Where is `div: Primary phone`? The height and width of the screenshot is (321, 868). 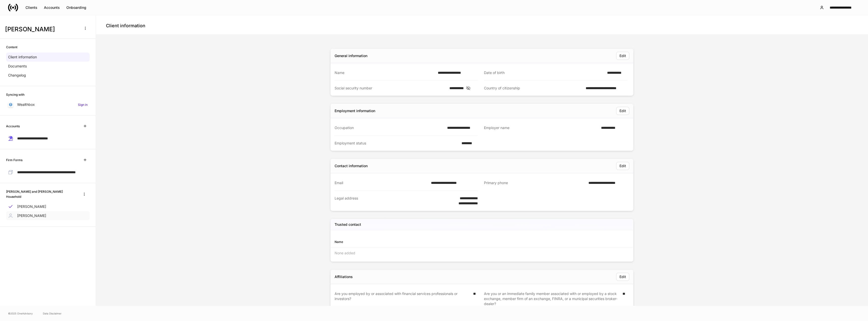 div: Primary phone is located at coordinates (535, 183).